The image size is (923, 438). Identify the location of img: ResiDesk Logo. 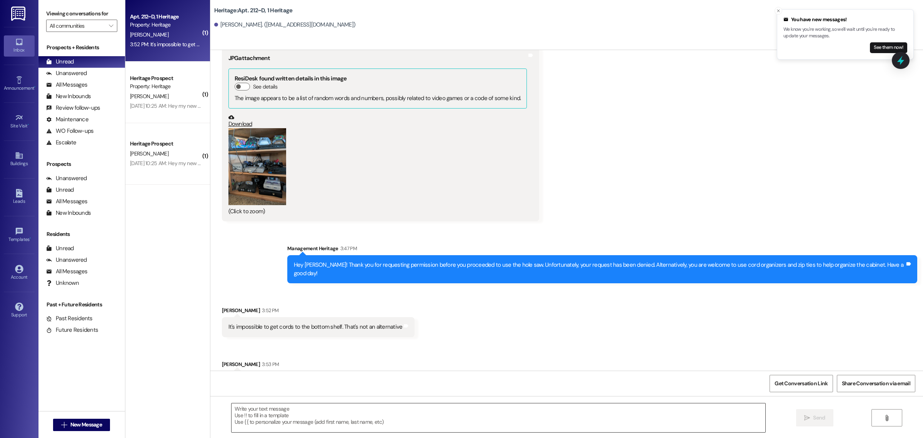
(19, 13).